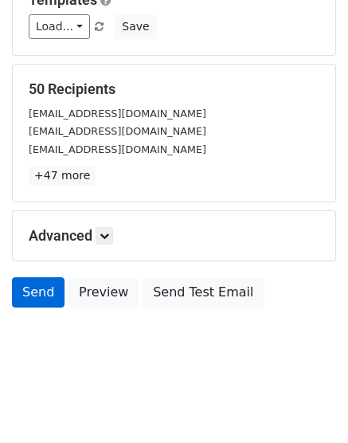 The image size is (348, 443). I want to click on a: Preview, so click(104, 292).